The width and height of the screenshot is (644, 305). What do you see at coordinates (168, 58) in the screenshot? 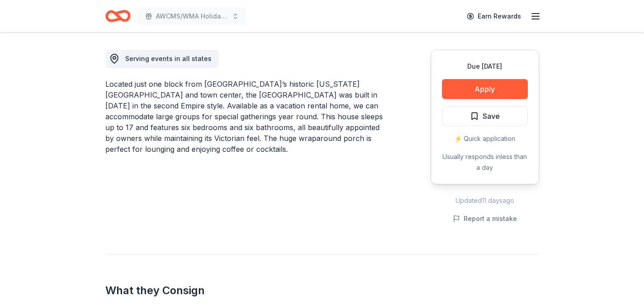
I see `span: Serving events in all states` at bounding box center [168, 58].